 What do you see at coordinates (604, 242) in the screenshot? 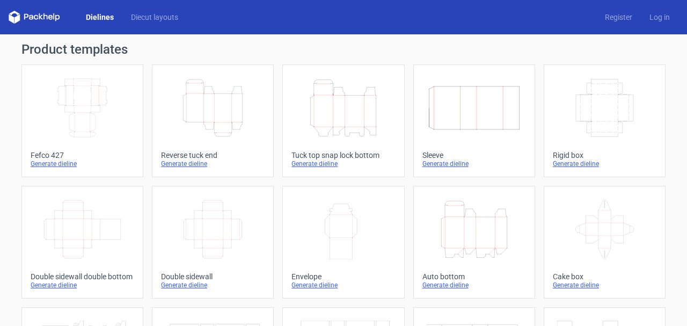
I see `a: Cake boxGenerate dieline` at bounding box center [604, 242].